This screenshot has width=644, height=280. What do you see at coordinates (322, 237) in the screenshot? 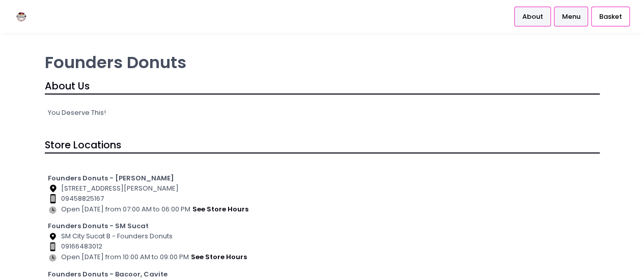
I see `div: SM City Sucat B - Founders Donuts` at bounding box center [322, 237].